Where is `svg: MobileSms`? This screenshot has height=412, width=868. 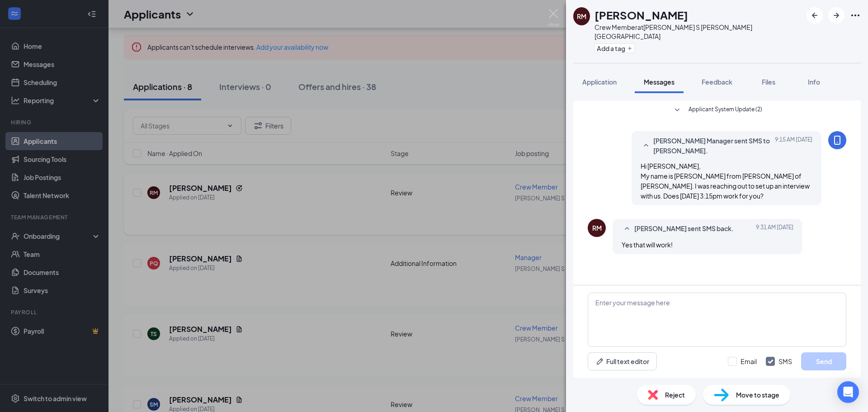 svg: MobileSms is located at coordinates (837, 140).